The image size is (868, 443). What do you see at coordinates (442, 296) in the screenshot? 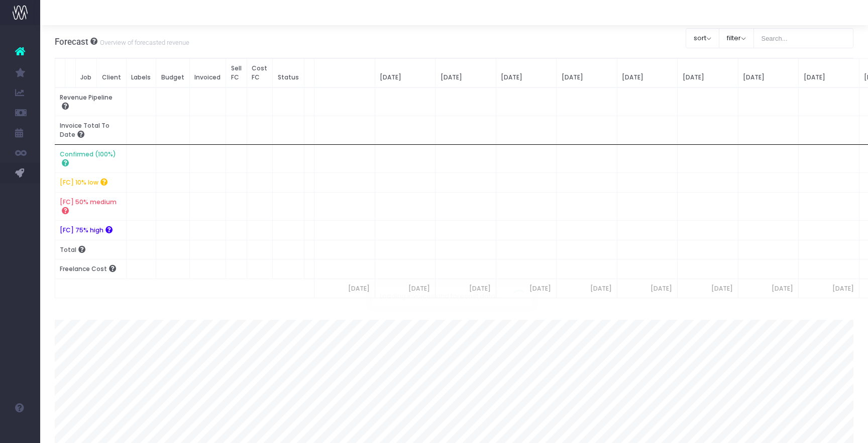
I see `span: Loading invoices and forecast data......` at bounding box center [442, 296].